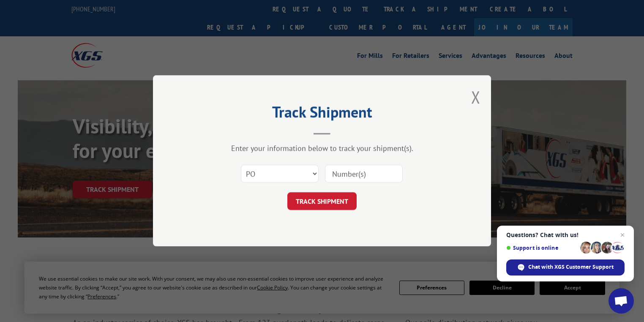 This screenshot has width=644, height=322. I want to click on div: Open chat, so click(621, 300).